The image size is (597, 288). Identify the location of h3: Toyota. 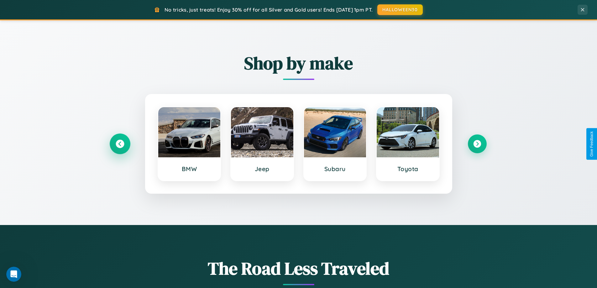
(408, 169).